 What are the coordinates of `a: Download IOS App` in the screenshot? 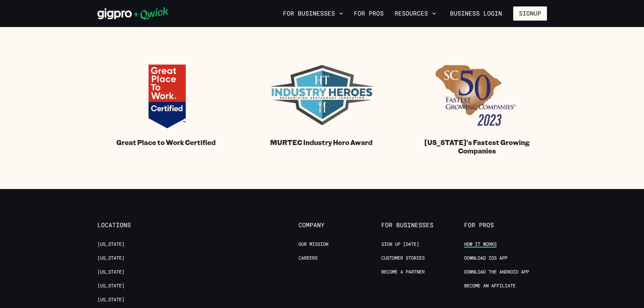 It's located at (485, 259).